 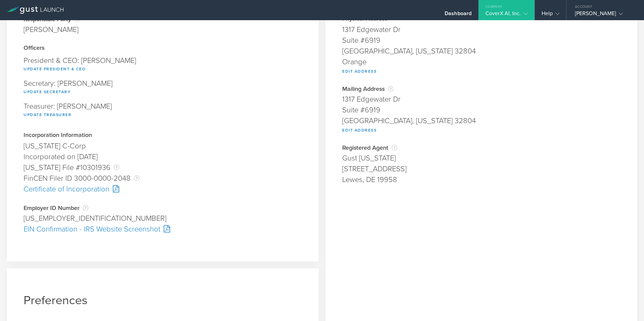 I want to click on div: Dashboard, so click(x=458, y=15).